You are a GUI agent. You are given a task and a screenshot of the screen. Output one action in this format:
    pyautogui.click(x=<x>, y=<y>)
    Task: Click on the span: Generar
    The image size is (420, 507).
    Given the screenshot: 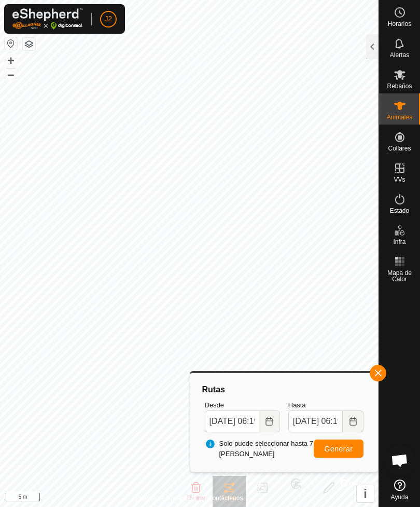 What is the action you would take?
    pyautogui.click(x=339, y=449)
    